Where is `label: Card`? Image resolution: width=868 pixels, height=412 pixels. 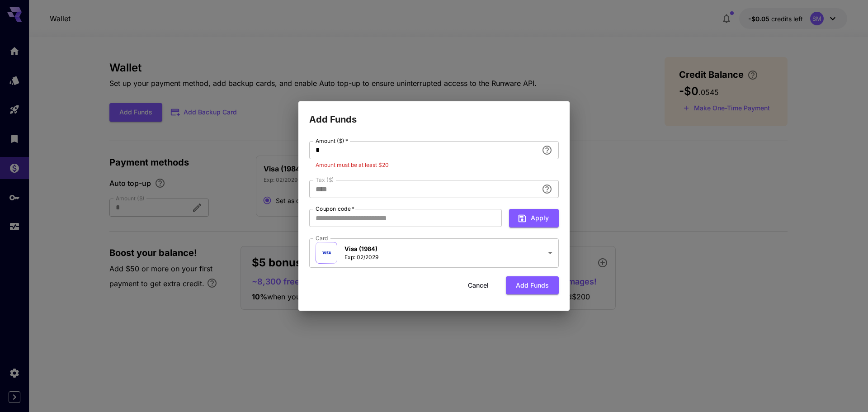 label: Card is located at coordinates (322, 238).